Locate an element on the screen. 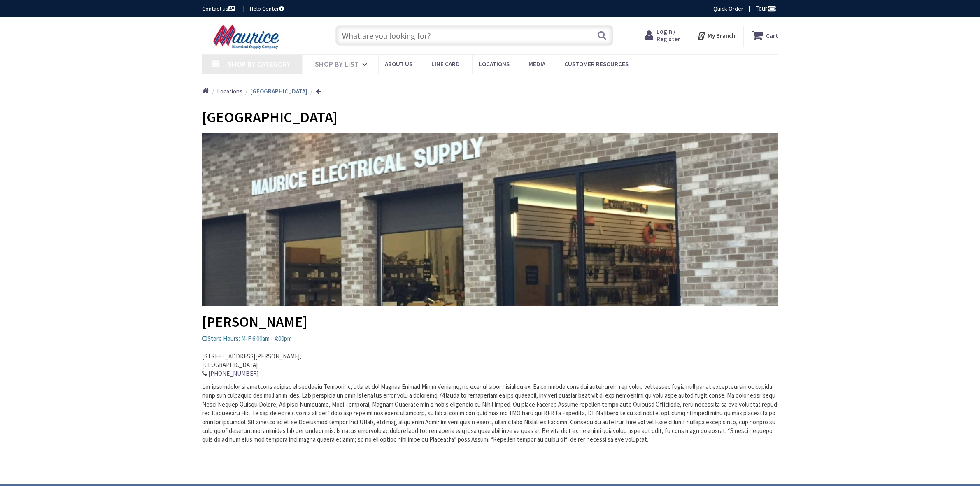 The height and width of the screenshot is (486, 980). span: Tour is located at coordinates (766, 8).